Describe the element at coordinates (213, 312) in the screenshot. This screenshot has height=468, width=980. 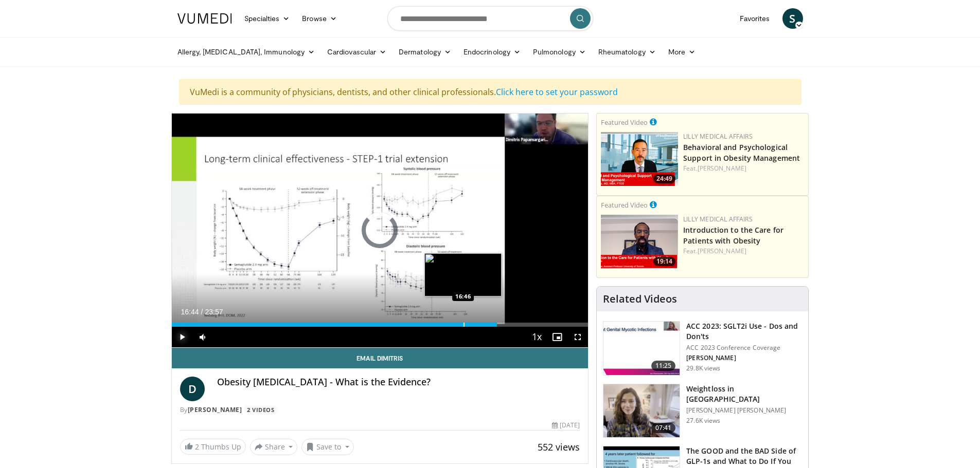
I see `span: 23:57` at that location.